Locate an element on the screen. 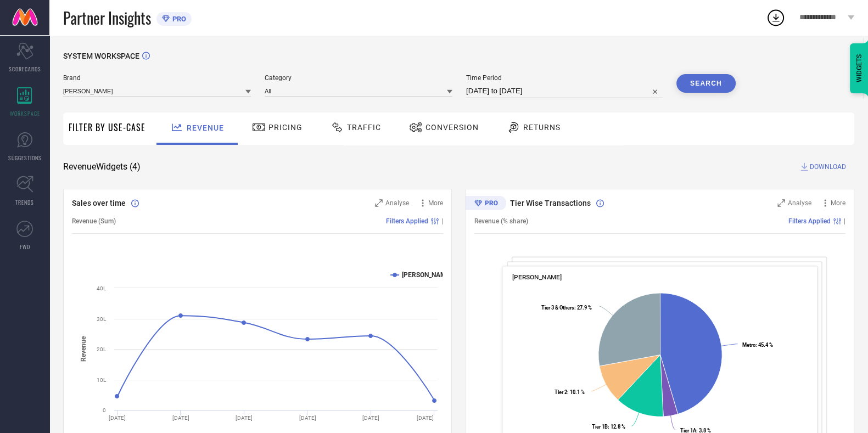  text: 30L is located at coordinates (102, 319).